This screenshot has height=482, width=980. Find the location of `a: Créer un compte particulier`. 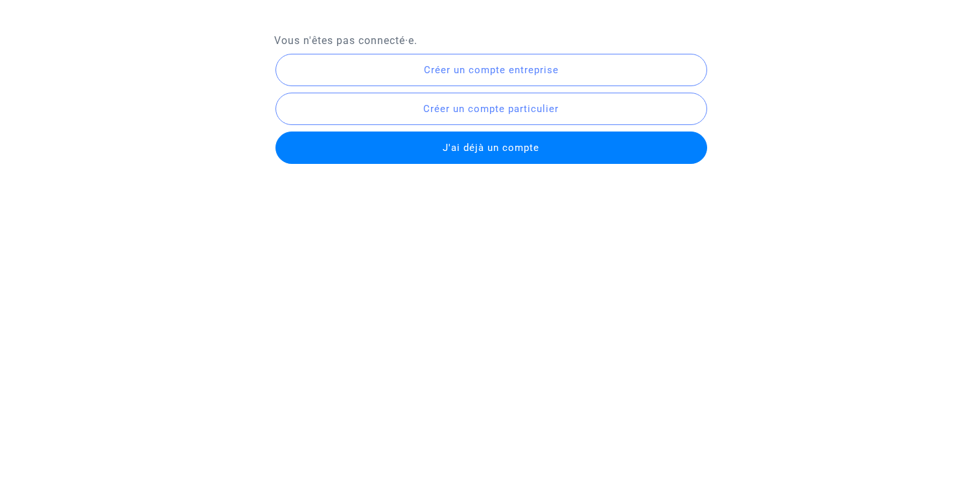

a: Créer un compte particulier is located at coordinates (491, 108).